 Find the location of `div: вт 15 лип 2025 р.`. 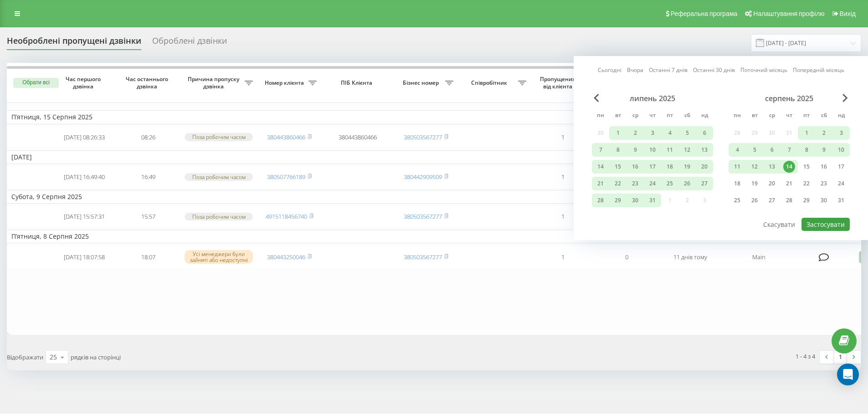

div: вт 15 лип 2025 р. is located at coordinates (618, 167).